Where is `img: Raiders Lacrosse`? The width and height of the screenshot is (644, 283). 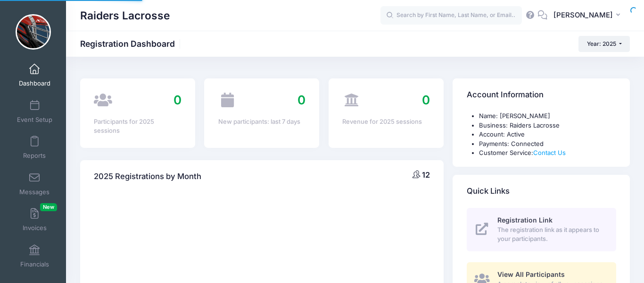 img: Raiders Lacrosse is located at coordinates (33, 32).